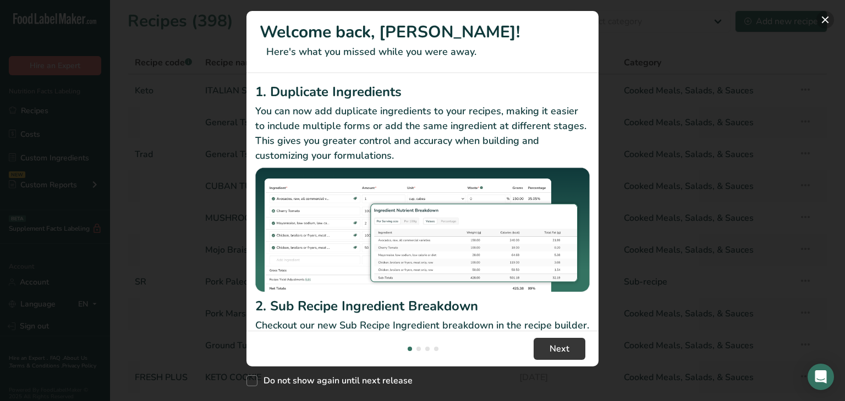 The image size is (845, 401). What do you see at coordinates (422, 134) in the screenshot?
I see `p: You can now add duplicate ingredients to your recipes, making it easier to include multiple forms...` at bounding box center [422, 134].